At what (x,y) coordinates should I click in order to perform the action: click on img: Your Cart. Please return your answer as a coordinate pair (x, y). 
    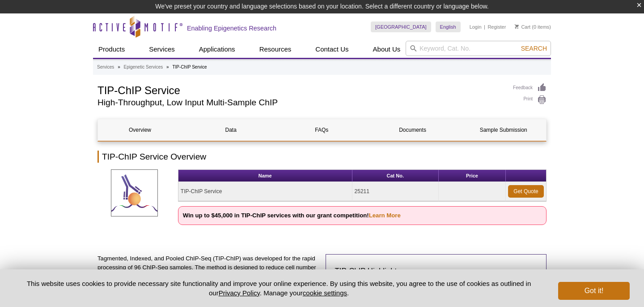
    Looking at the image, I should click on (517, 27).